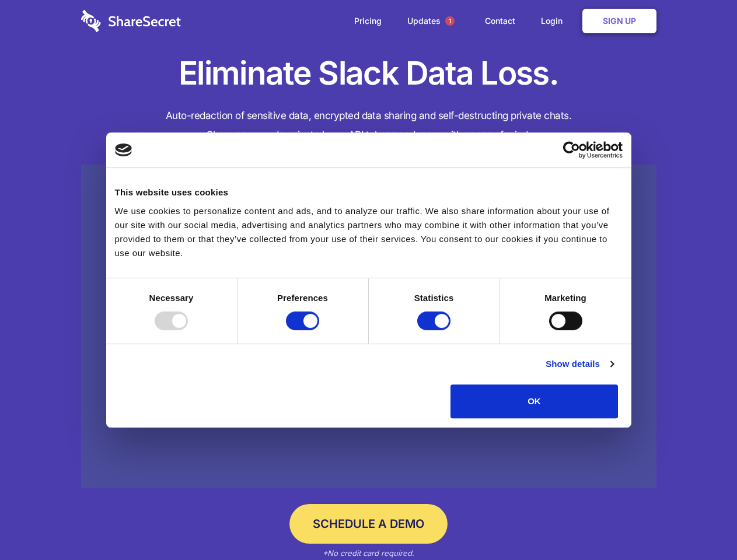 This screenshot has width=737, height=560. What do you see at coordinates (554, 21) in the screenshot?
I see `a: Login` at bounding box center [554, 21].